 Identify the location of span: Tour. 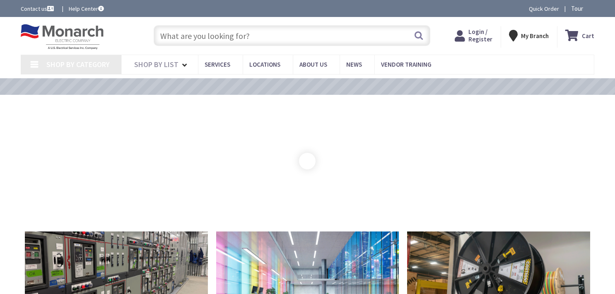
(581, 8).